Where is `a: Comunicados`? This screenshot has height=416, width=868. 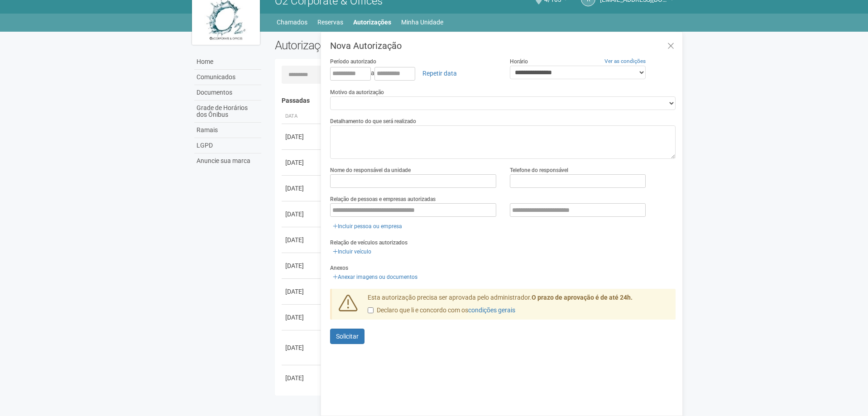
a: Comunicados is located at coordinates (228, 77).